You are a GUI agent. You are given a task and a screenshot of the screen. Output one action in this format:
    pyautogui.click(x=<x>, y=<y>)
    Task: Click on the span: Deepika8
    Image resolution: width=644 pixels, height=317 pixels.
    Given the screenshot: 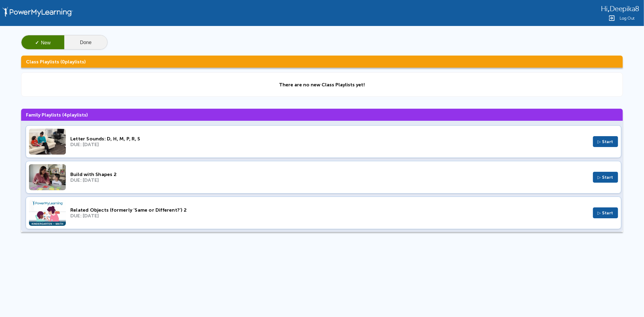 What is the action you would take?
    pyautogui.click(x=624, y=9)
    